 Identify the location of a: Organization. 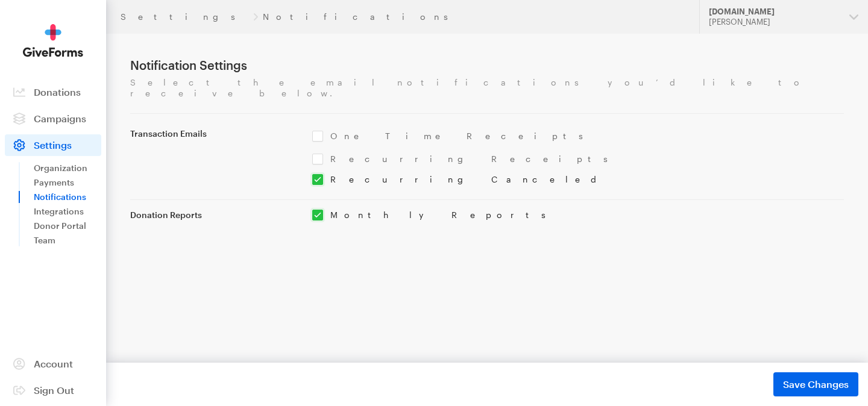
(68, 168).